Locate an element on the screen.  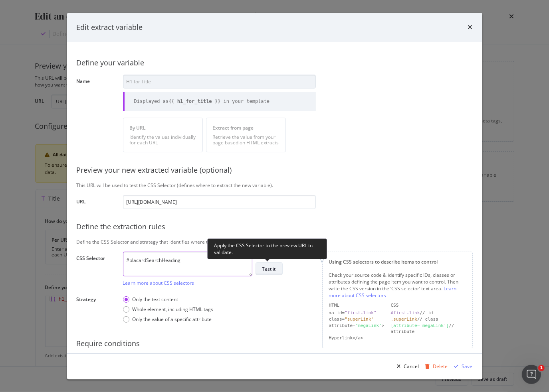
input: https://www.example.com is located at coordinates (219, 202).